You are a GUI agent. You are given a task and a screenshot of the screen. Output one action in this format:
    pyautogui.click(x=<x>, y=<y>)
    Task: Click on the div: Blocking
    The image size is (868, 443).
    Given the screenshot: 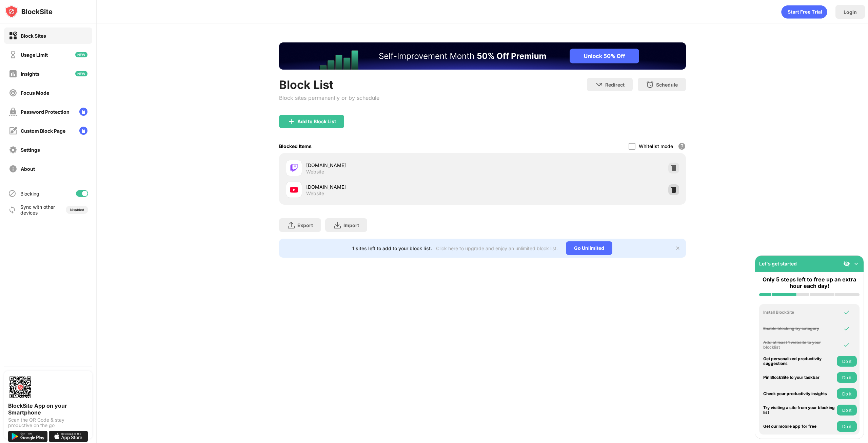 What is the action you would take?
    pyautogui.click(x=30, y=194)
    